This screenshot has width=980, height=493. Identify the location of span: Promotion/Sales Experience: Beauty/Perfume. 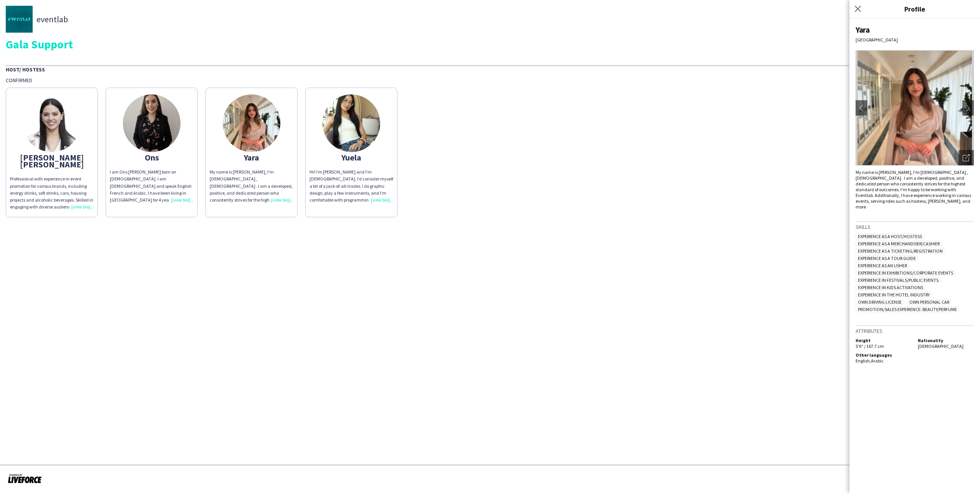
(907, 309).